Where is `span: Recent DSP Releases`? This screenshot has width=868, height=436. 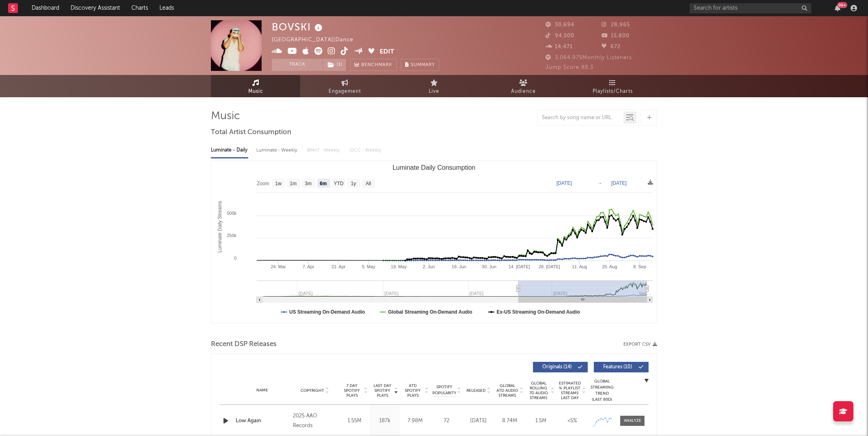 span: Recent DSP Releases is located at coordinates (244, 345).